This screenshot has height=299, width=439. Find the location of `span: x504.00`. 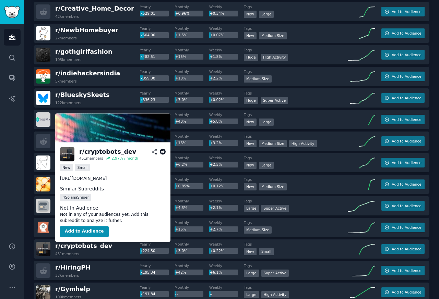

span: x504.00 is located at coordinates (148, 35).